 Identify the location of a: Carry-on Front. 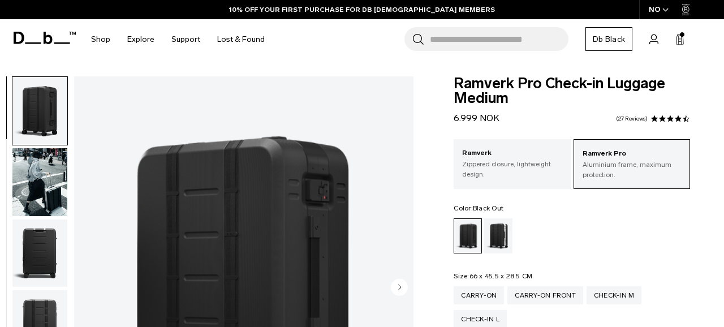
(545, 295).